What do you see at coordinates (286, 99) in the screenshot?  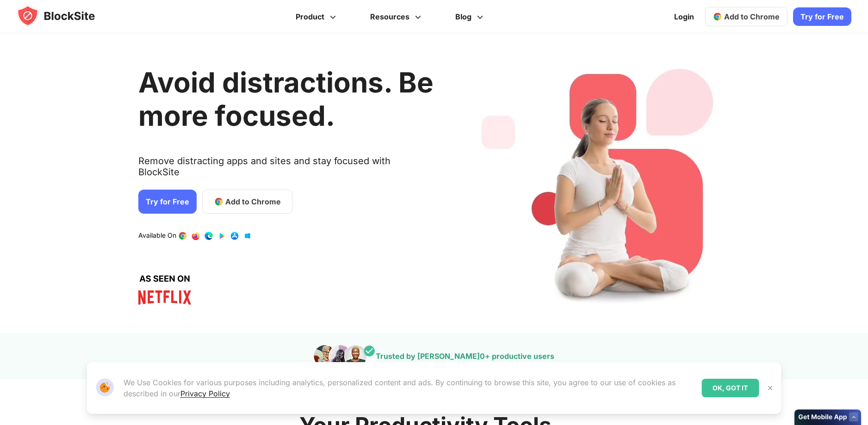 I see `h1: Avoid distractions. Be more focused.` at bounding box center [286, 99].